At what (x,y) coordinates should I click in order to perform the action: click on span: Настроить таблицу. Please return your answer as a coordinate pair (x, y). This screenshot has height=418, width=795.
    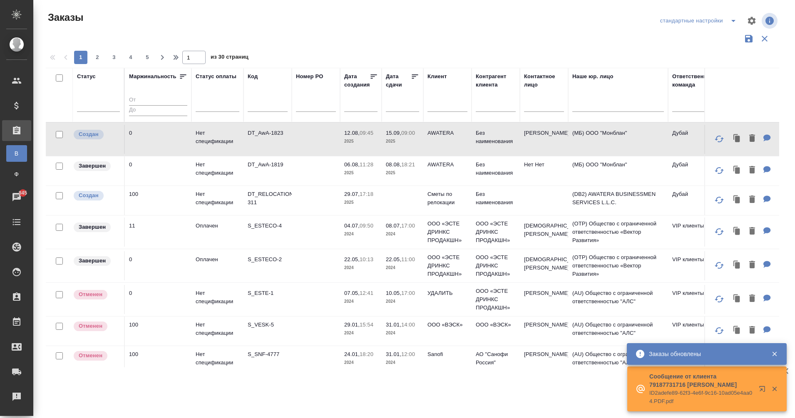
    Looking at the image, I should click on (752, 21).